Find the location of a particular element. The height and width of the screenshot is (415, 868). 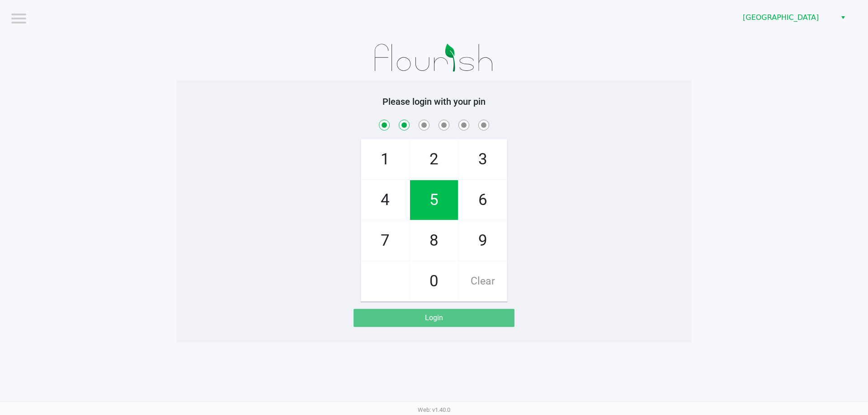

span: 3 is located at coordinates (483, 159).